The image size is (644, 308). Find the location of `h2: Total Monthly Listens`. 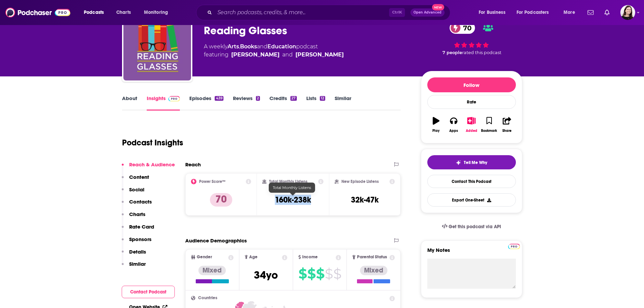

h2: Total Monthly Listens is located at coordinates (288, 181).